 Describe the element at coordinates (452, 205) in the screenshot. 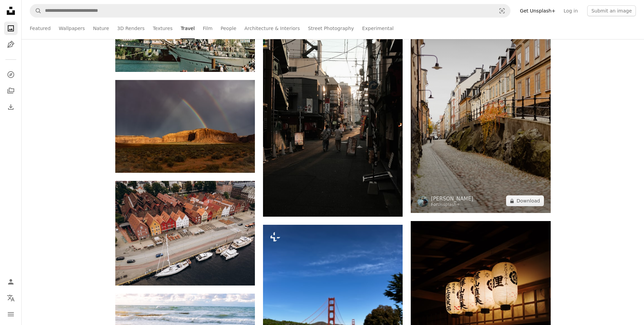

I see `div: For` at that location.